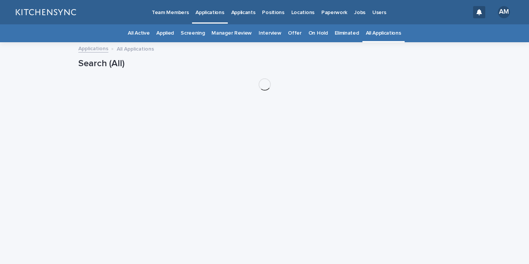 This screenshot has width=529, height=264. What do you see at coordinates (318, 33) in the screenshot?
I see `a: On Hold` at bounding box center [318, 33].